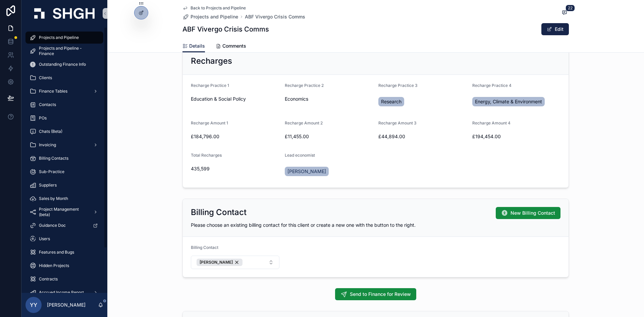 The width and height of the screenshot is (644, 317). Describe the element at coordinates (47, 145) in the screenshot. I see `span: Invoicing` at that location.